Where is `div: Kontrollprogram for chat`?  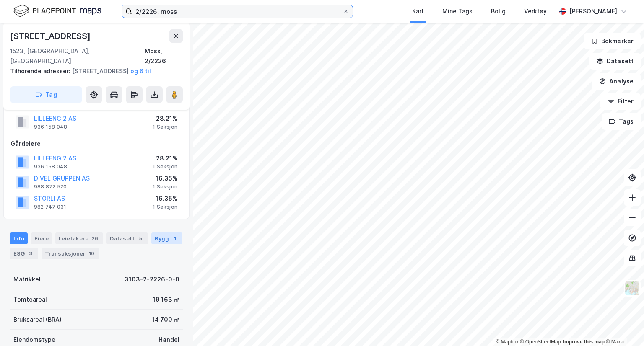 div: Kontrollprogram for chat is located at coordinates (623, 326).